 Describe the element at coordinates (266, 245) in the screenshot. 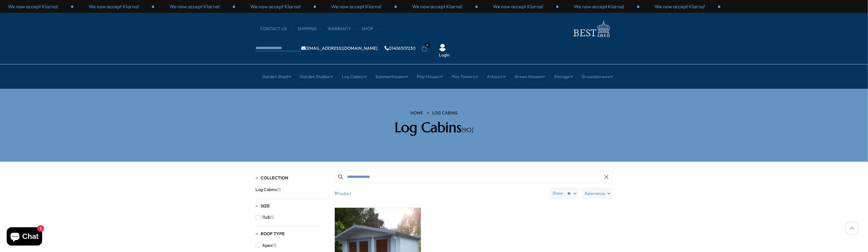

I see `button: Apex` at that location.